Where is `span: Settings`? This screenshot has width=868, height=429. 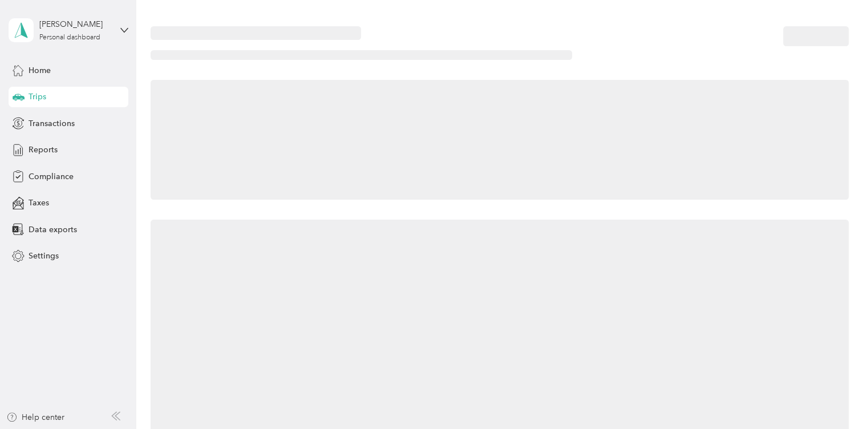
span: Settings is located at coordinates (44, 255).